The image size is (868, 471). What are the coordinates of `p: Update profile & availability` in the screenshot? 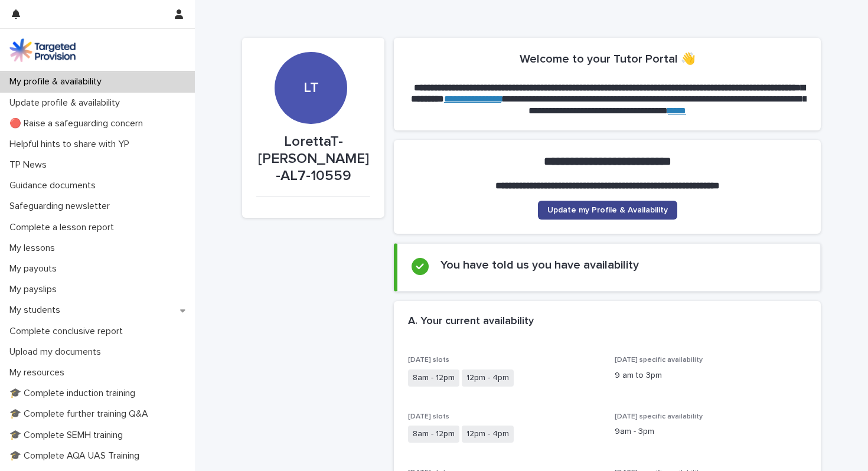 It's located at (67, 103).